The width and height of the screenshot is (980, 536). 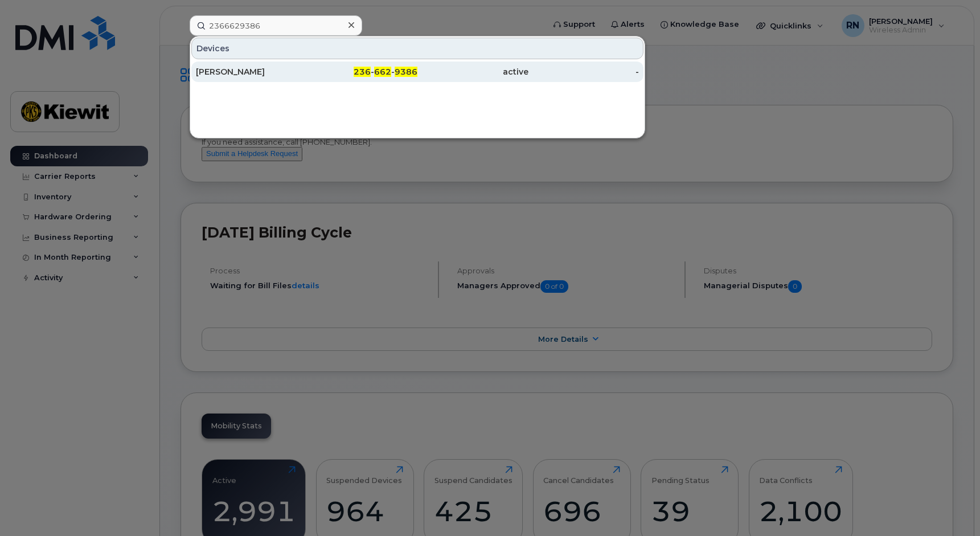 I want to click on span: 9386, so click(x=406, y=71).